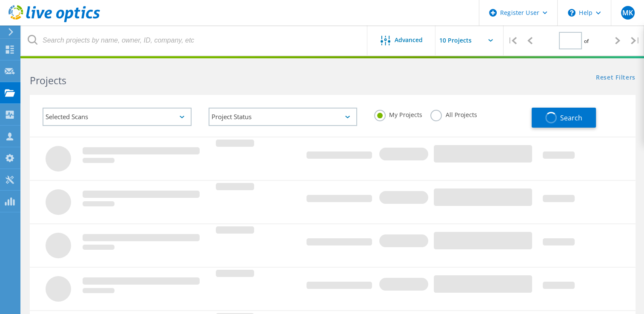 Image resolution: width=644 pixels, height=314 pixels. Describe the element at coordinates (408, 40) in the screenshot. I see `span: Advanced` at that location.